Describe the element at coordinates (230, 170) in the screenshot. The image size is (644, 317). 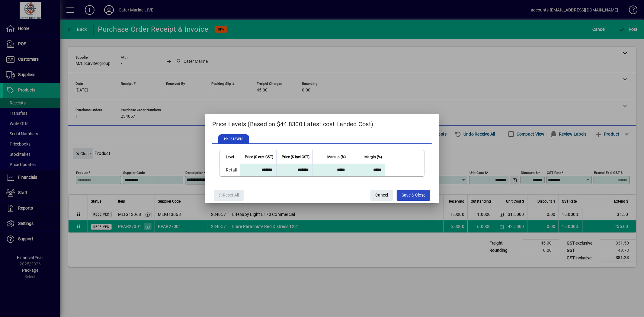
I see `td: Retail` at that location.